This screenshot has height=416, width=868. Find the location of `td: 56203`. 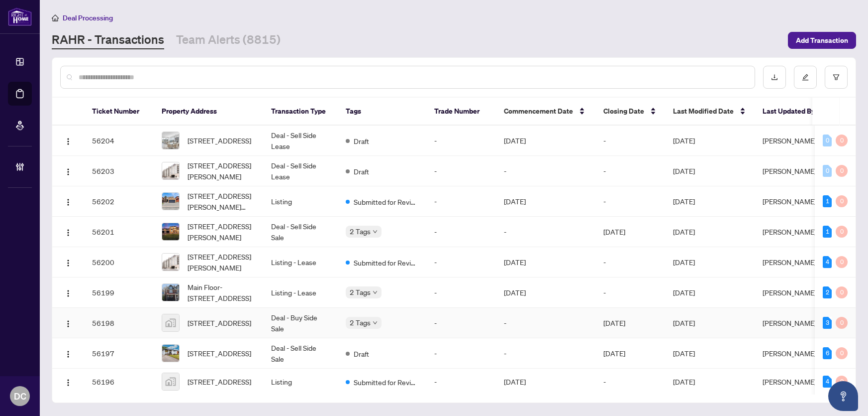

td: 56203 is located at coordinates (119, 171).